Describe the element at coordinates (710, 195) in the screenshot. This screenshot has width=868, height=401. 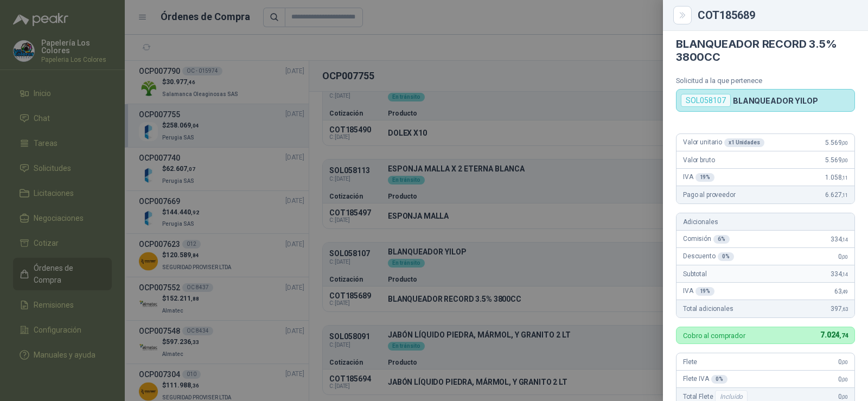
I see `span: Pago al proveedor` at that location.